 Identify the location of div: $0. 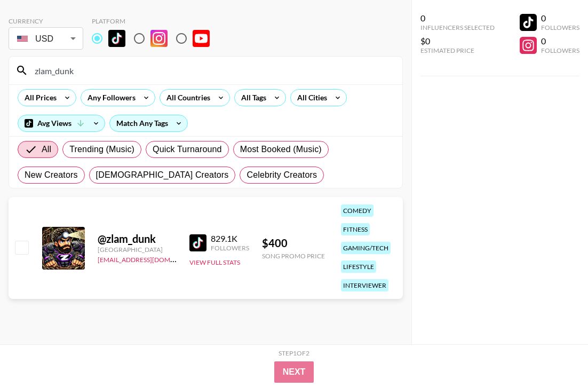
(457, 41).